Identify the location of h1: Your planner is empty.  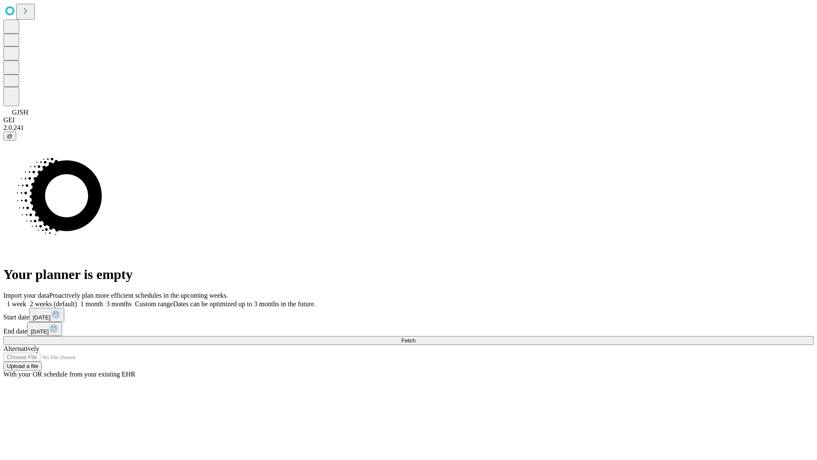
(409, 274).